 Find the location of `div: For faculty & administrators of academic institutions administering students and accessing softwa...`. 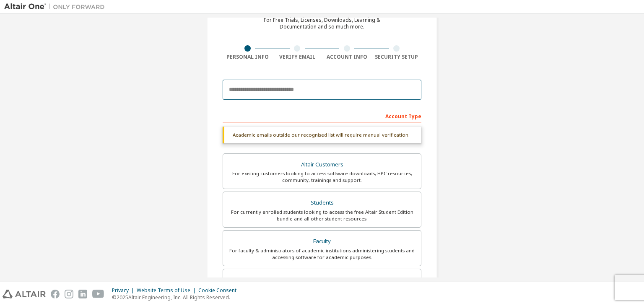

div: For faculty & administrators of academic institutions administering students and accessing softwa... is located at coordinates (322, 254).